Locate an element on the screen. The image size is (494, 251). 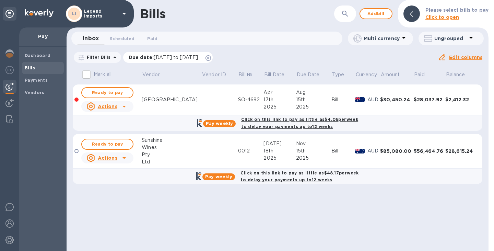
p: Multi currency is located at coordinates (381, 38).